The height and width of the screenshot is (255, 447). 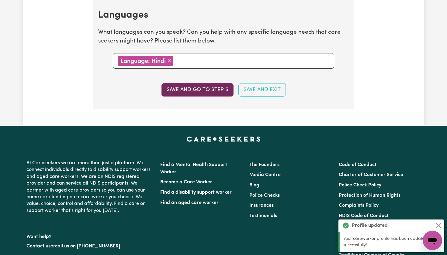 What do you see at coordinates (371, 175) in the screenshot?
I see `a: Charter of Customer Service` at bounding box center [371, 175].